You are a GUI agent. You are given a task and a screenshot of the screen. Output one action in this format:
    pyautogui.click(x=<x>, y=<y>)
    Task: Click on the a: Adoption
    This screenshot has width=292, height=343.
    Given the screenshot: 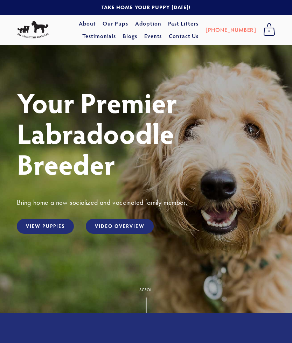 What is the action you would take?
    pyautogui.click(x=148, y=23)
    